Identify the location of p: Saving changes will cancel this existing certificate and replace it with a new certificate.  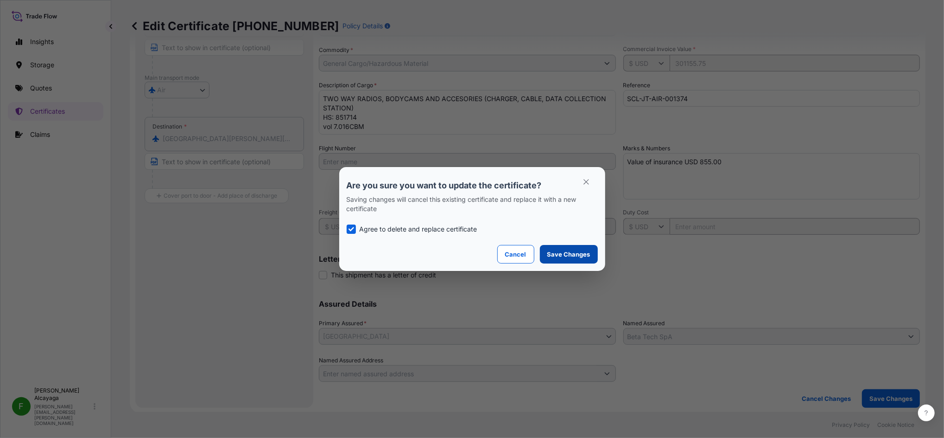
(472, 204).